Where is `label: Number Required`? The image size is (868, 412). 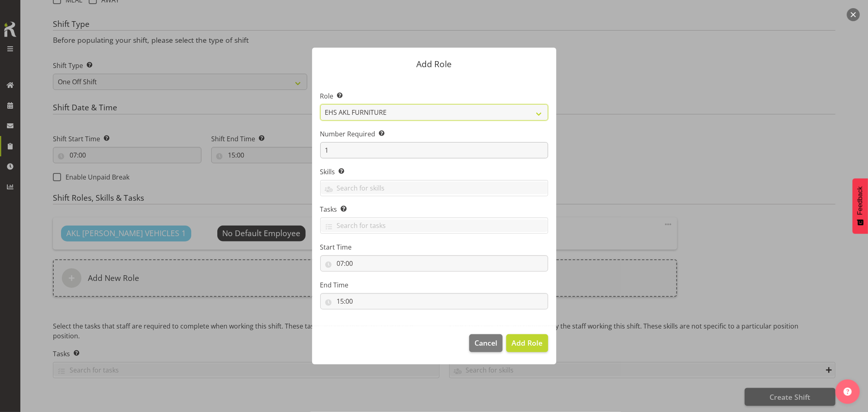
label: Number Required is located at coordinates (434, 134).